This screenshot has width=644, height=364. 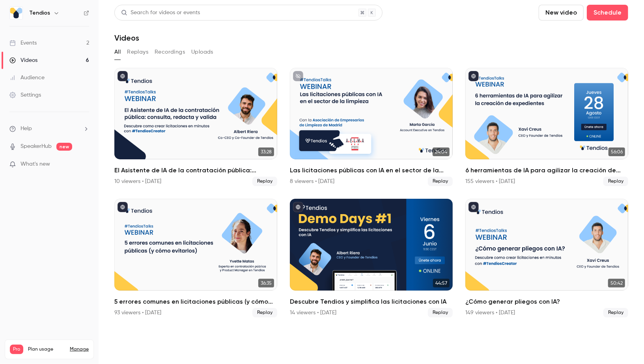 What do you see at coordinates (617, 284) in the screenshot?
I see `span: 50:42` at bounding box center [617, 284].